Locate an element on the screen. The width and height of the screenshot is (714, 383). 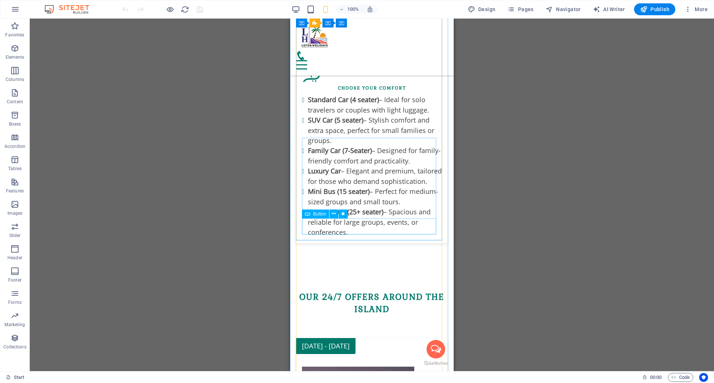
button: 100% is located at coordinates (349, 9).